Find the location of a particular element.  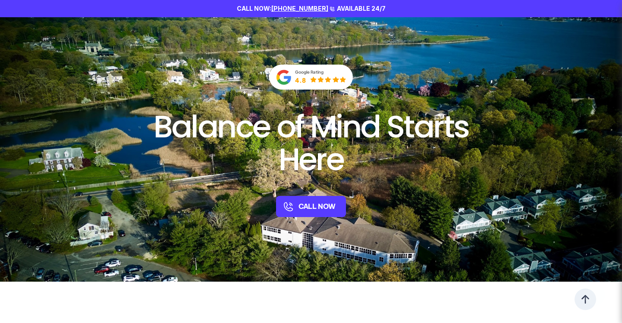

h1: Balance of Mind Starts Here is located at coordinates (311, 143).